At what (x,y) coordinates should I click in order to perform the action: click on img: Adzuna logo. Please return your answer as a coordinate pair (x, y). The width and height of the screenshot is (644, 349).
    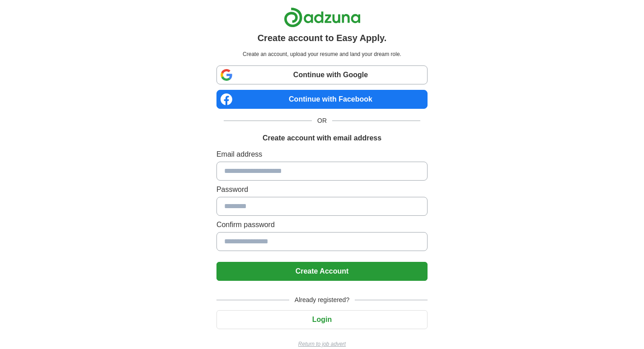
    Looking at the image, I should click on (322, 17).